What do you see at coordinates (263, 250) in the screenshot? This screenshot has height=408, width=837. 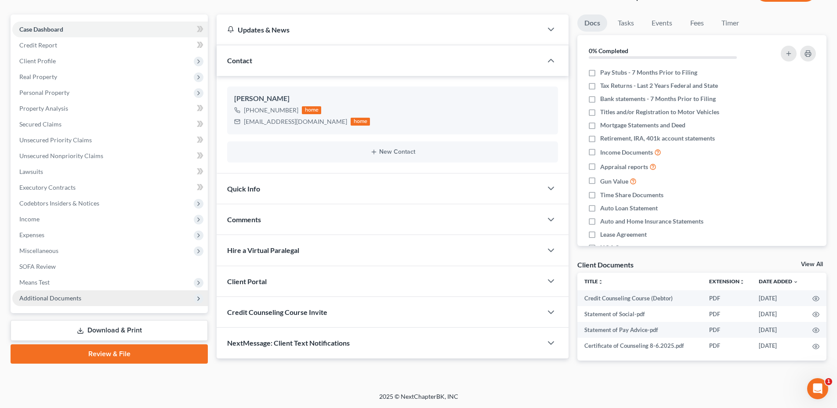 I see `span: Hire a Virtual Paralegal` at bounding box center [263, 250].